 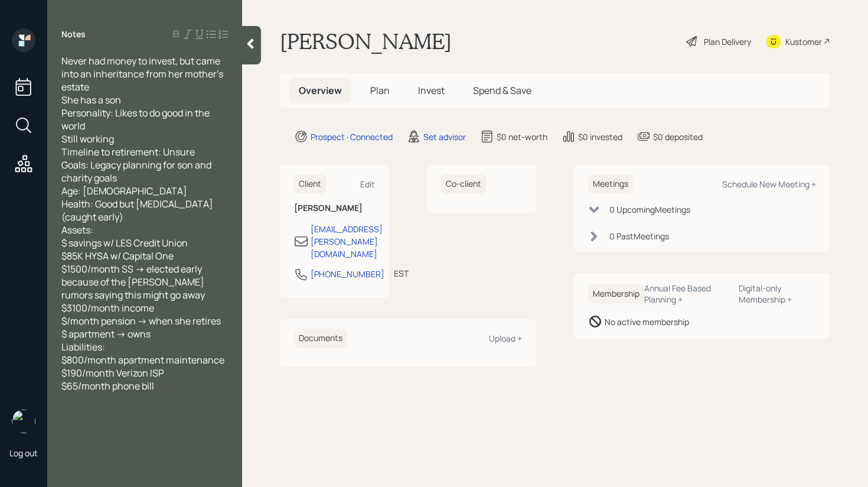 I want to click on h6: Documents, so click(x=320, y=338).